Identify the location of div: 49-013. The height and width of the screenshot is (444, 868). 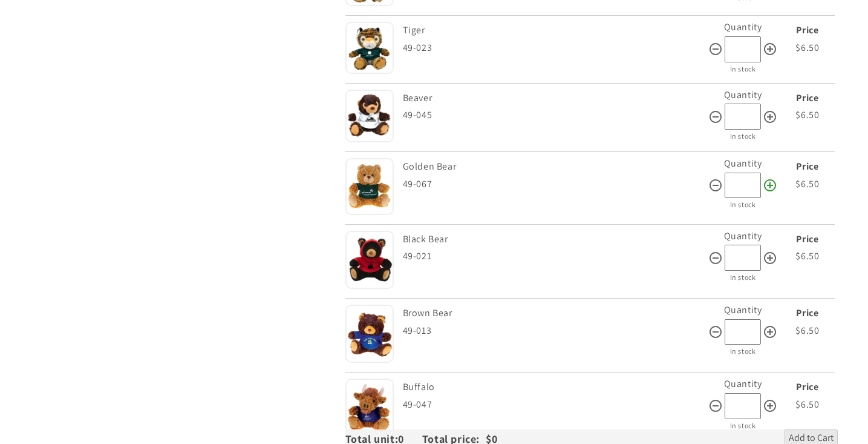
(556, 330).